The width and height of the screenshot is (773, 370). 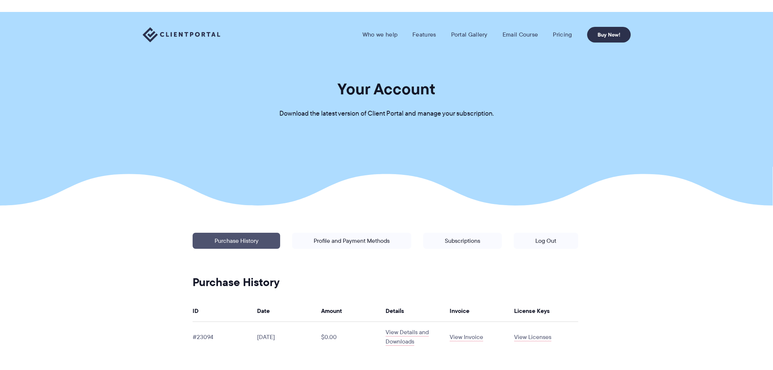 What do you see at coordinates (546, 240) in the screenshot?
I see `a: Log Out` at bounding box center [546, 240].